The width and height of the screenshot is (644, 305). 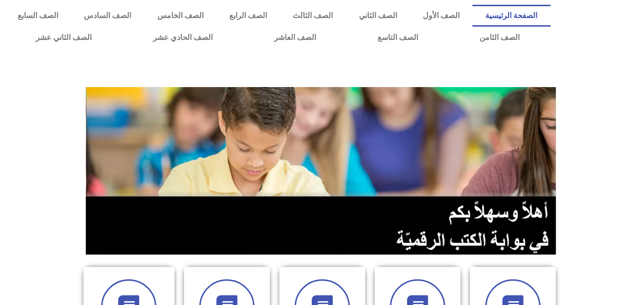 I want to click on a: الصف الأول, so click(x=441, y=16).